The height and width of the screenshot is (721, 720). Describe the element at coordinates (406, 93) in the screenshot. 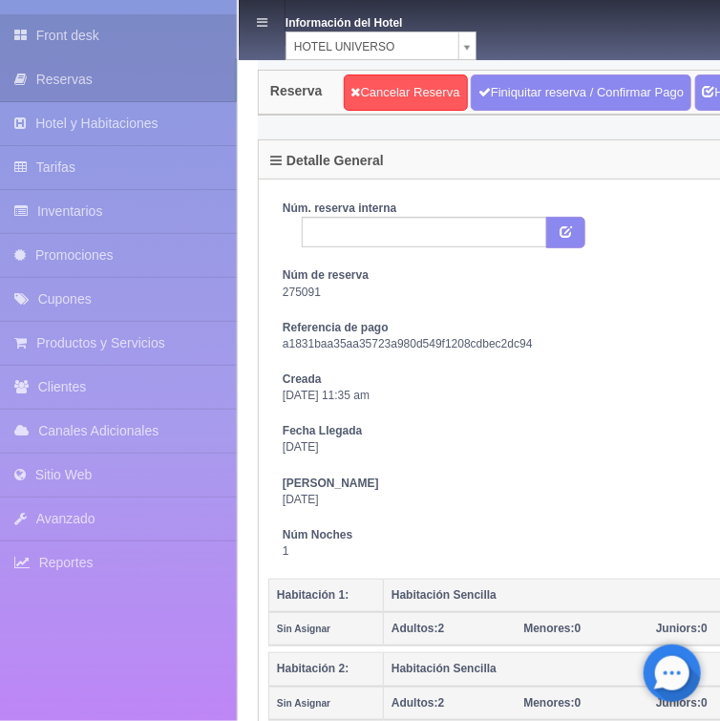

I see `a: Cancelar Reserva` at that location.